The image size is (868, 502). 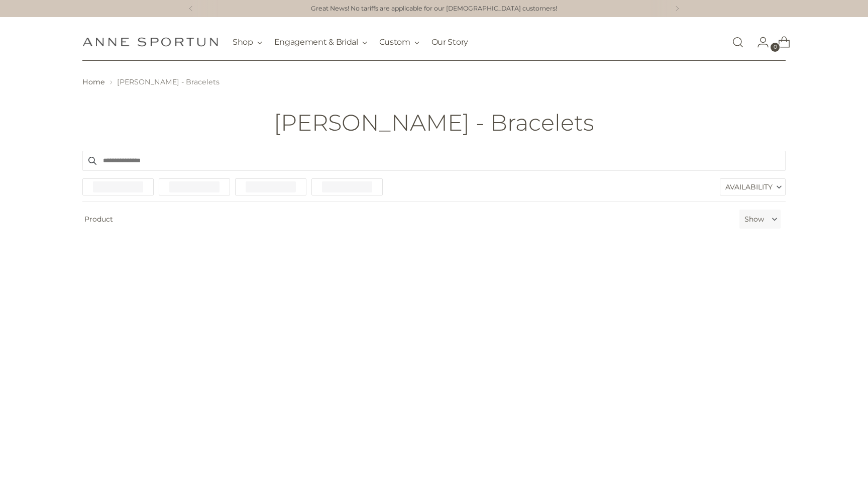 I want to click on button: Engagement & Bridal, so click(x=321, y=42).